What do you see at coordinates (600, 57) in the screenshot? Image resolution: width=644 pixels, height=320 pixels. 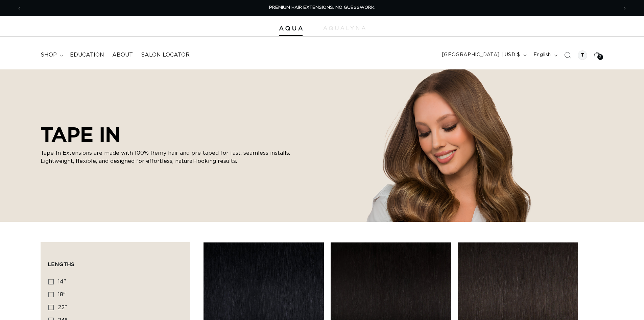 I see `span: 3` at bounding box center [600, 57].